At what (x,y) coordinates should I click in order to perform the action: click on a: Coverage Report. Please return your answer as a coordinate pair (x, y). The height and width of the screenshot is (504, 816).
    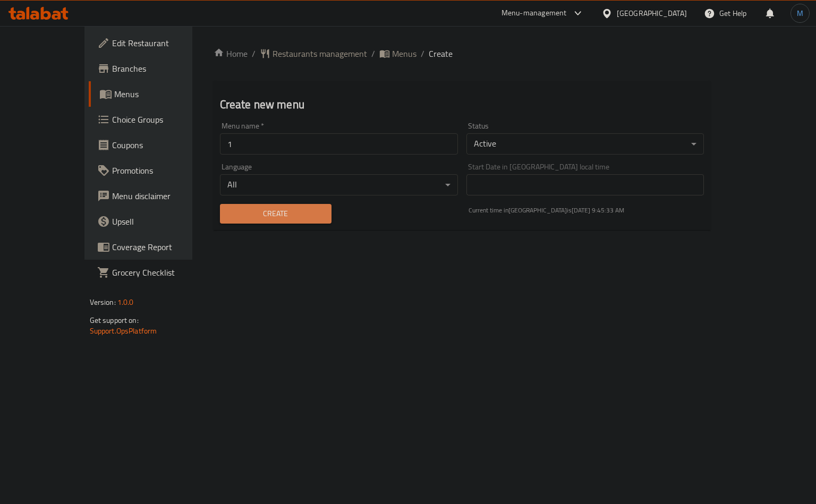
    Looking at the image, I should click on (154, 247).